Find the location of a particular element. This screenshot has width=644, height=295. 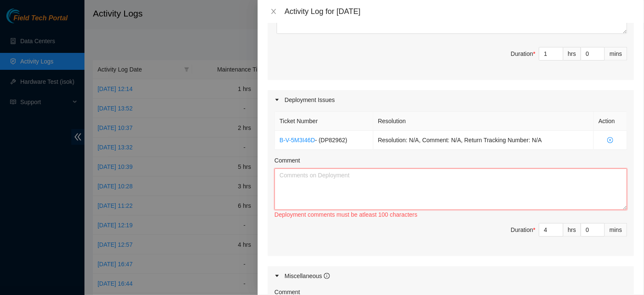

span: close-circle is located at coordinates (611, 140).